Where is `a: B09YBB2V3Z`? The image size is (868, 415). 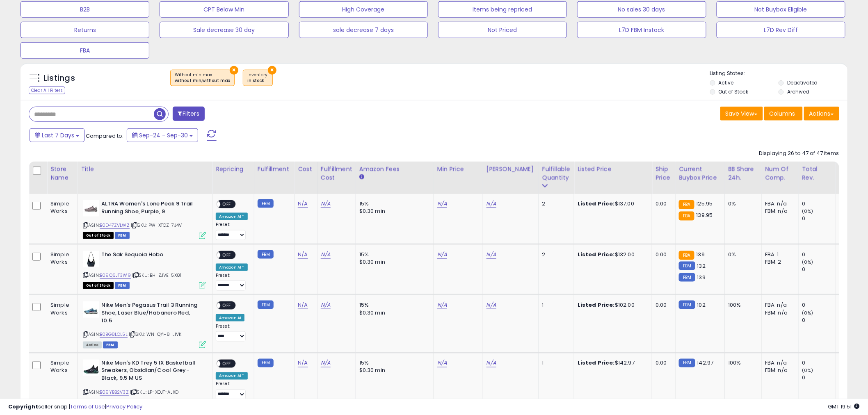 a: B09YBB2V3Z is located at coordinates (114, 393).